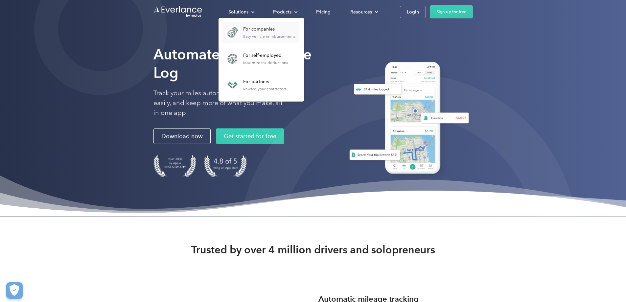  Describe the element at coordinates (175, 166) in the screenshot. I see `img: Badge for Featured by Apple Best New Apps` at that location.